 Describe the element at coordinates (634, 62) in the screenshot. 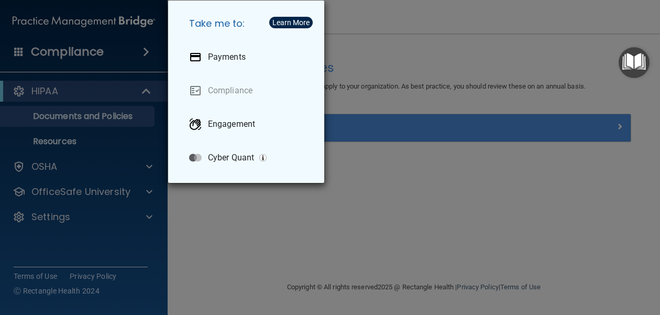

I see `button: Open Resource Center` at that location.